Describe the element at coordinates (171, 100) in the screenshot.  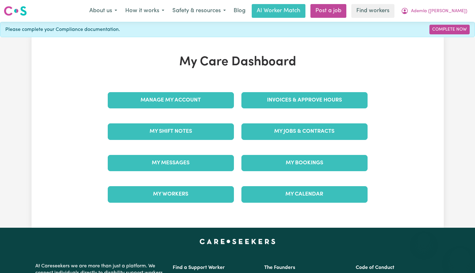
I see `a: Manage My Account` at that location.